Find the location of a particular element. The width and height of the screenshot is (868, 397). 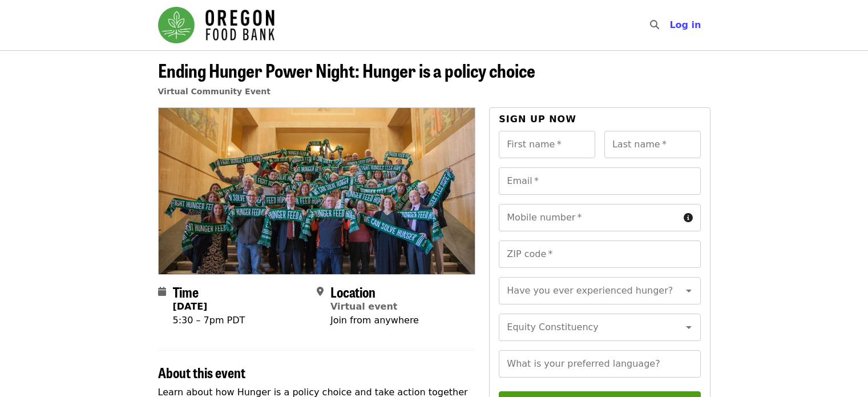

a: Virtual Community Event is located at coordinates (214, 91).